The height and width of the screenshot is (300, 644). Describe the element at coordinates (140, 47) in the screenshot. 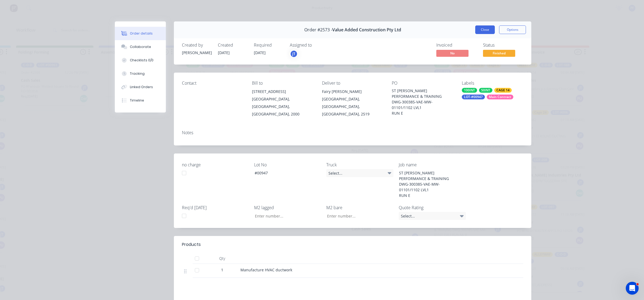

I see `div: Collaborate` at that location.